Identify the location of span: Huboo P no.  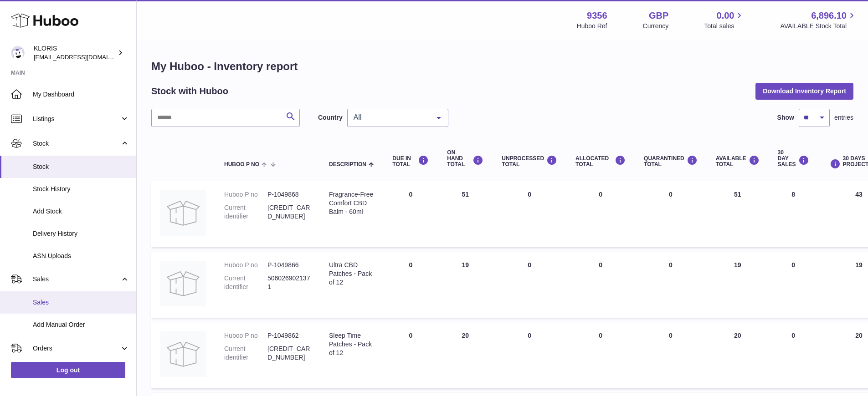
(241, 164).